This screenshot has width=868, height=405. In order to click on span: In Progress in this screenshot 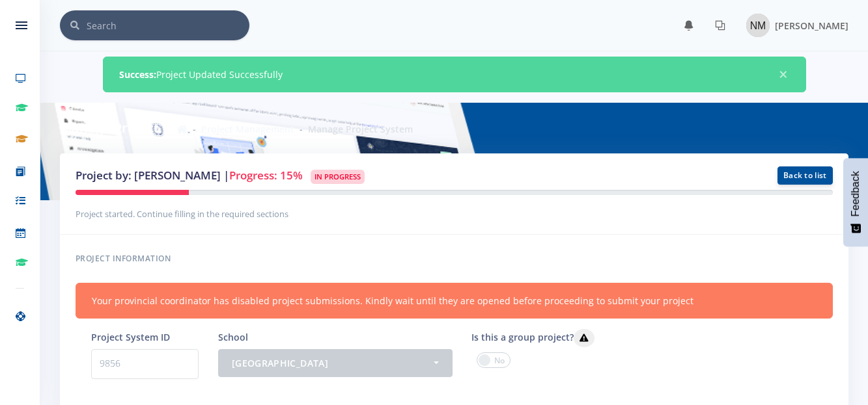, I will do `click(337, 177)`.